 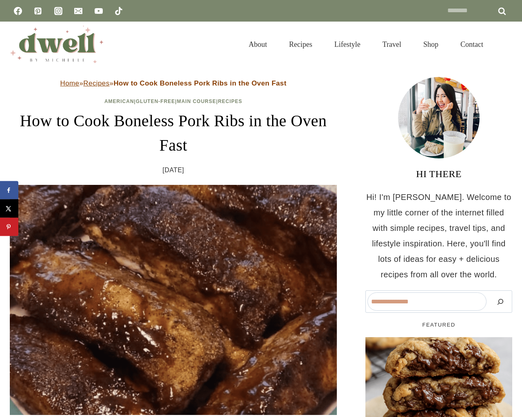 I want to click on a: Email, so click(x=78, y=11).